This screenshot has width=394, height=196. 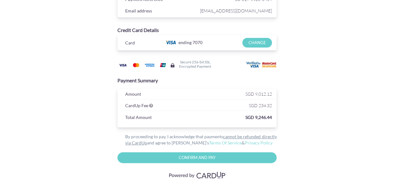 I want to click on div: Amount, so click(x=159, y=95).